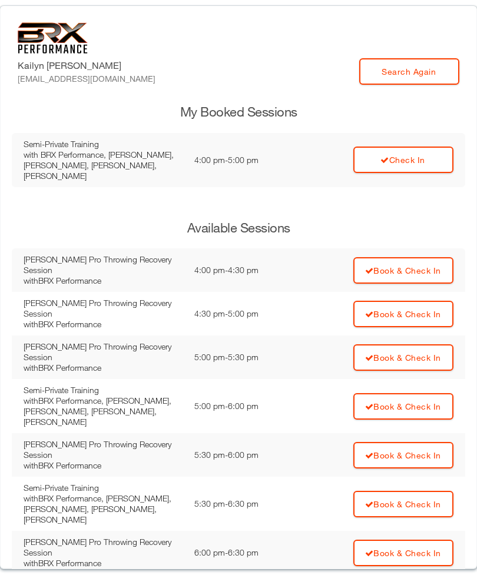 This screenshot has height=575, width=477. Describe the element at coordinates (243, 455) in the screenshot. I see `td: 5:30 pm - 6:00 pm` at that location.